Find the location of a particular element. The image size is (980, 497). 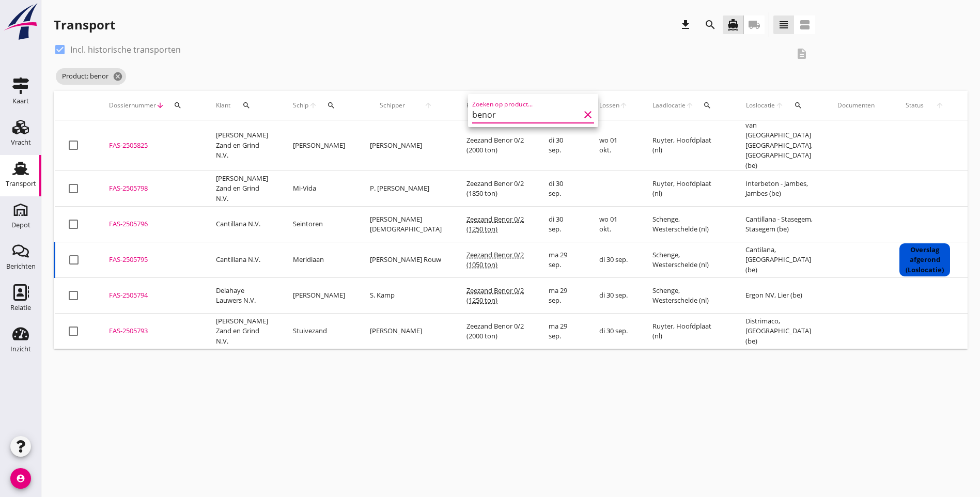

span: Dossiernummer is located at coordinates (132, 105).